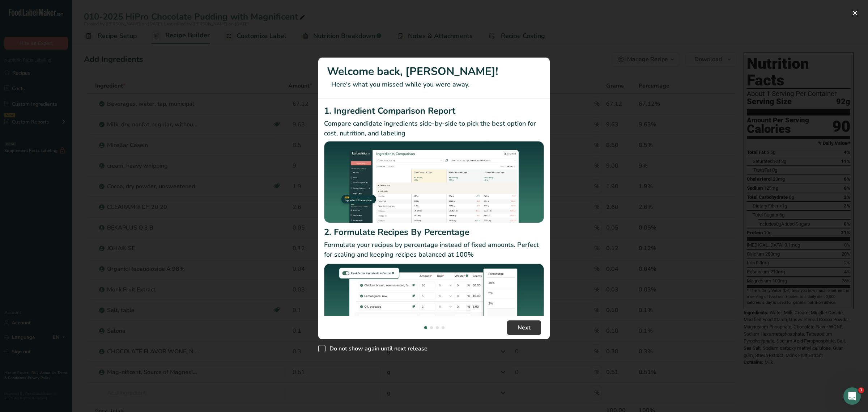 Image resolution: width=868 pixels, height=412 pixels. What do you see at coordinates (434, 85) in the screenshot?
I see `p: Here's what you missed while you were away.` at bounding box center [434, 85].